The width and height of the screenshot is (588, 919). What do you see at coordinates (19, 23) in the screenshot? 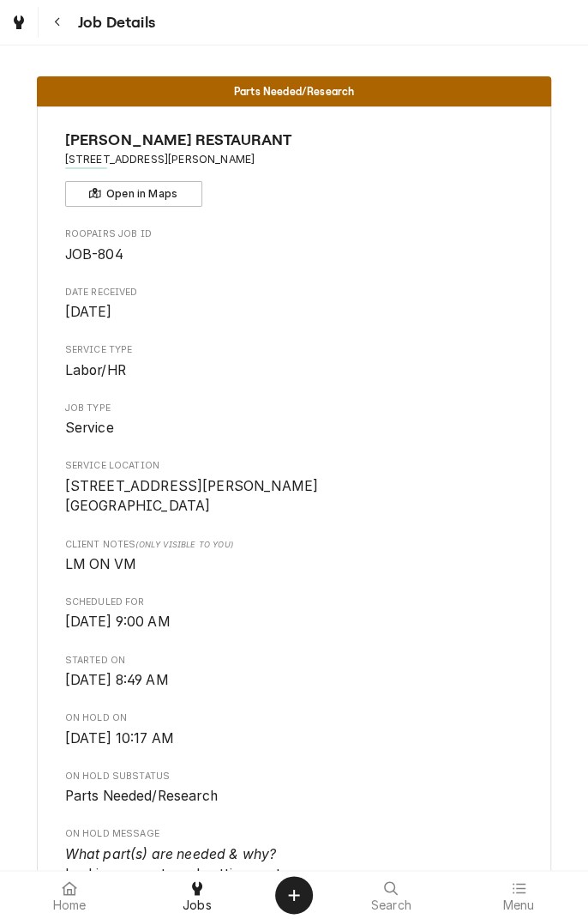
I see `a: Go to Jobs` at bounding box center [19, 23].